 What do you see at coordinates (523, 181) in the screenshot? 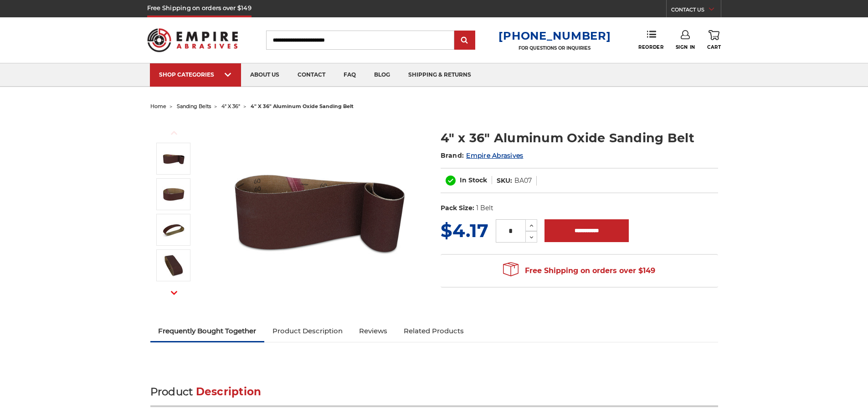
I see `dd: BA07` at bounding box center [523, 181].